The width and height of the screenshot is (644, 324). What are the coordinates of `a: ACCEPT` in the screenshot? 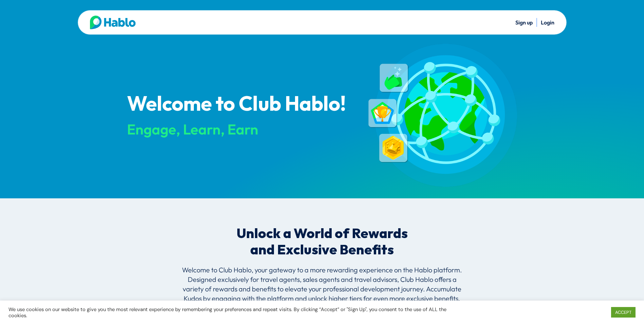 It's located at (624, 312).